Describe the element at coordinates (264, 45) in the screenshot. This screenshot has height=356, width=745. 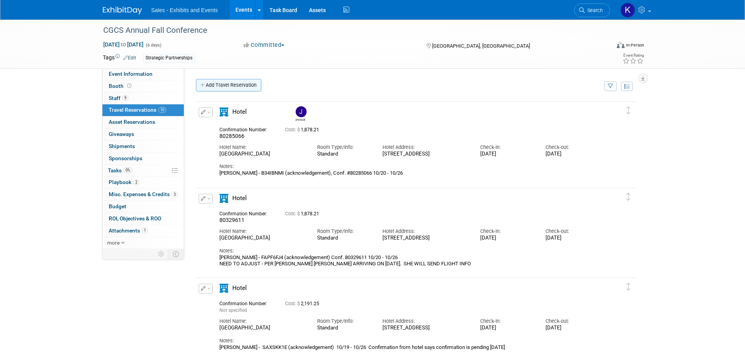
I see `button: Committed` at that location.